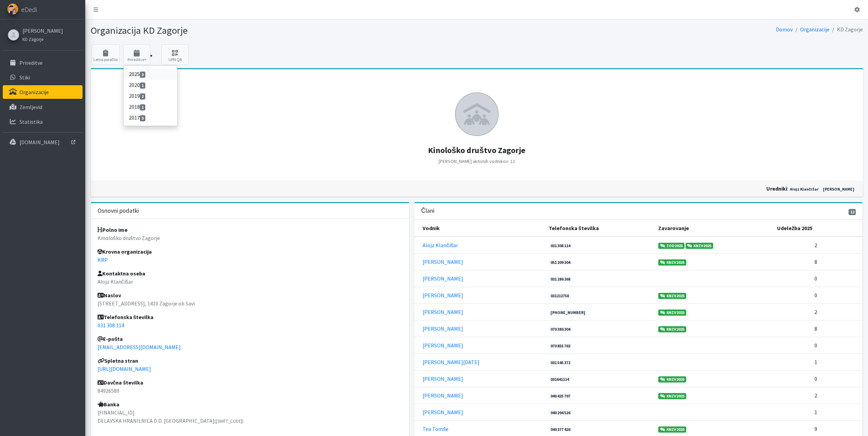 The height and width of the screenshot is (436, 868). I want to click on strong: Spletna stran, so click(118, 361).